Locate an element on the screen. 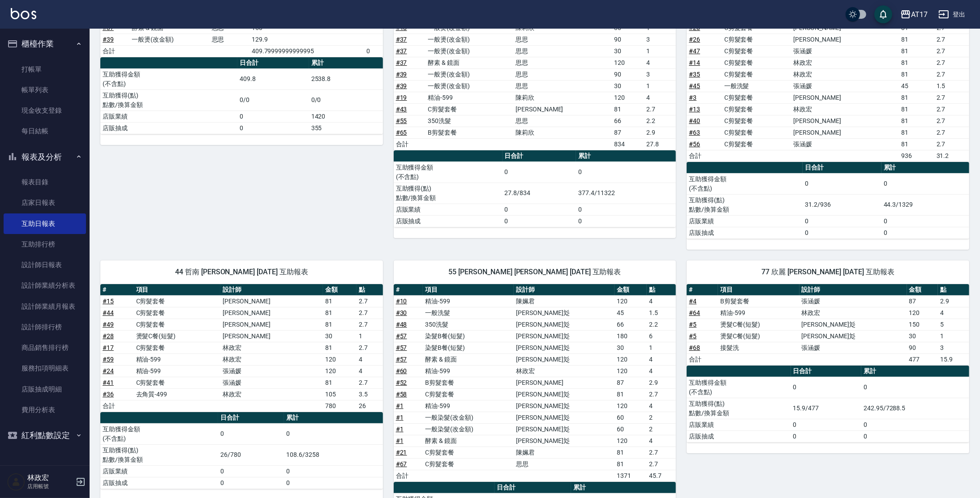  a: #26 is located at coordinates (694, 39).